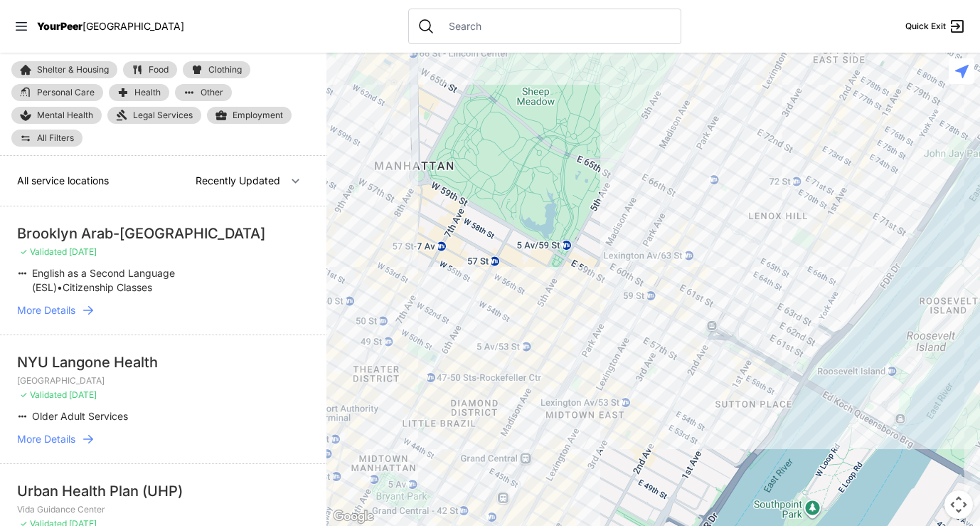  Describe the element at coordinates (65, 116) in the screenshot. I see `span: Mental Health` at that location.